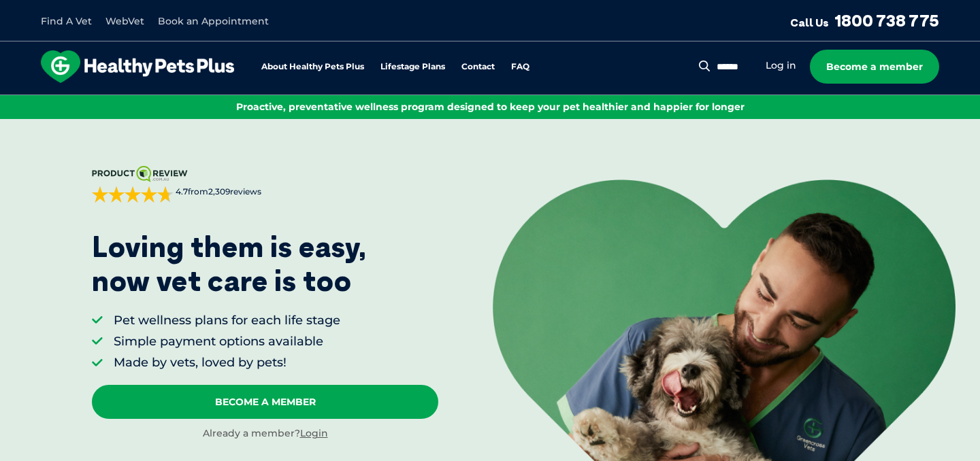 The image size is (980, 461). Describe the element at coordinates (478, 66) in the screenshot. I see `a: Contact` at that location.